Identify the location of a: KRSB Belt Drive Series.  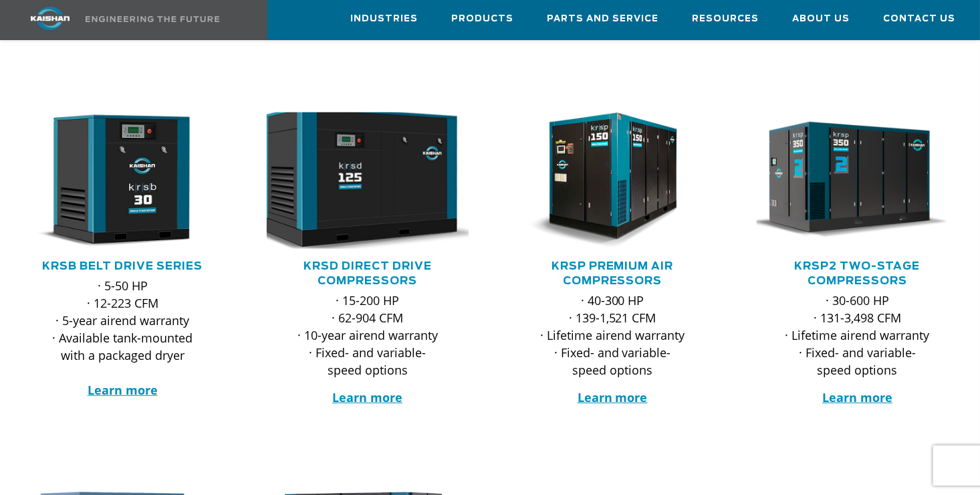
(122, 266).